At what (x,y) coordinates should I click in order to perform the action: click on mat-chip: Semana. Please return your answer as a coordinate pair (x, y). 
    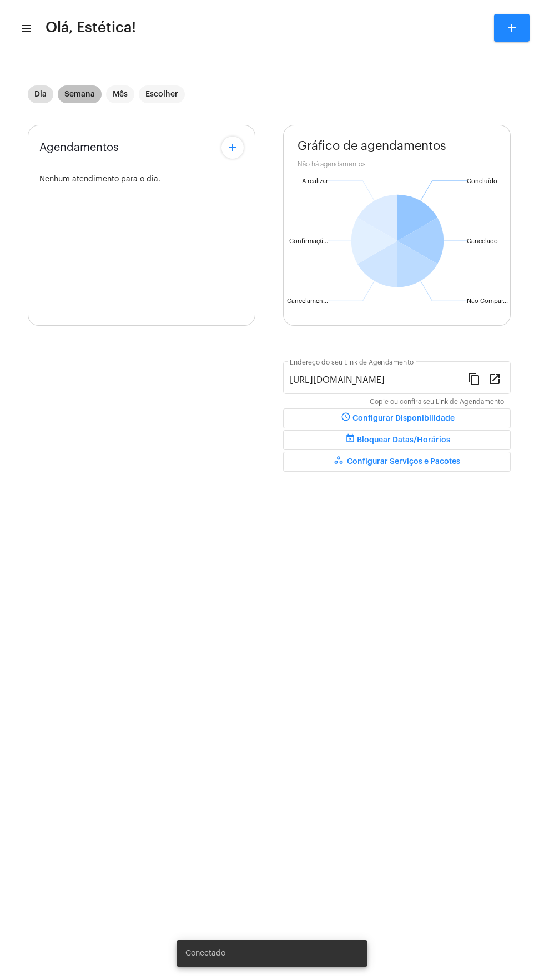
    Looking at the image, I should click on (80, 94).